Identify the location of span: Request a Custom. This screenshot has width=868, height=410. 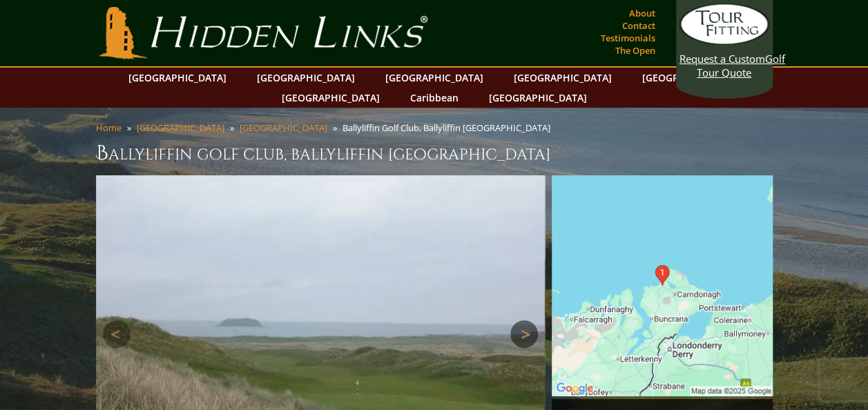
(723, 59).